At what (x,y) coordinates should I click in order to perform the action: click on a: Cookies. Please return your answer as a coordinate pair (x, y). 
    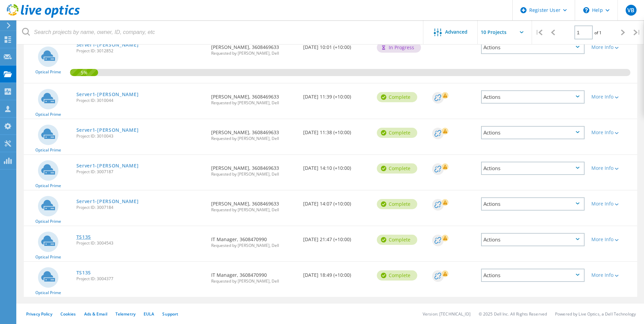
    Looking at the image, I should click on (68, 313).